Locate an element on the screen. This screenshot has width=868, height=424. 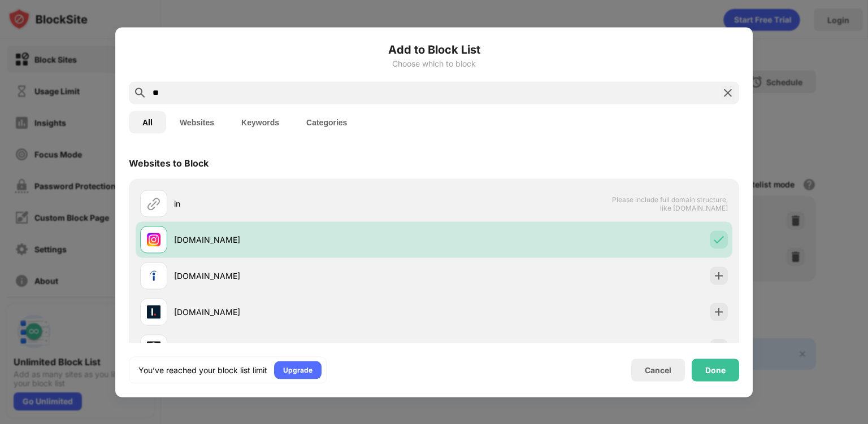
div: in is located at coordinates (304, 203).